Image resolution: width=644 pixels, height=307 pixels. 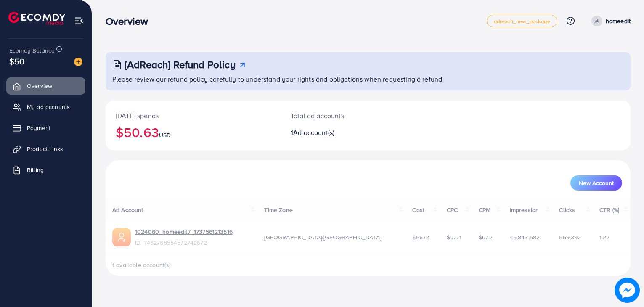 I want to click on a: homeedit, so click(x=609, y=21).